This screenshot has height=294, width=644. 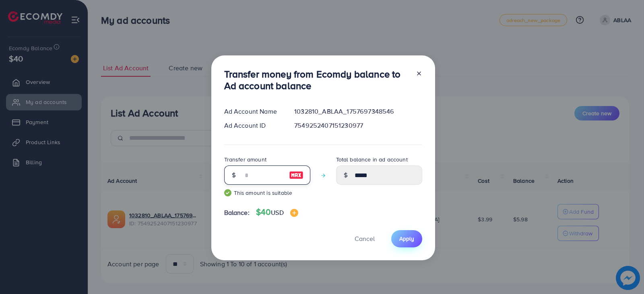 I want to click on small: This amount is suitable, so click(x=267, y=193).